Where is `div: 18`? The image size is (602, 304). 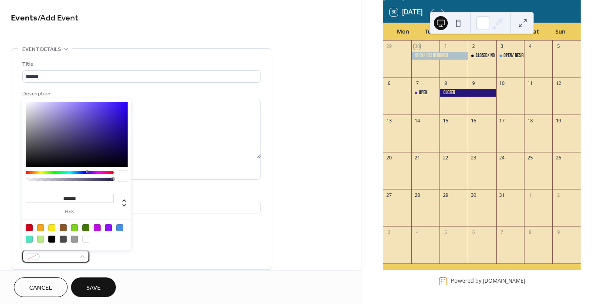 div: 18 is located at coordinates (529, 120).